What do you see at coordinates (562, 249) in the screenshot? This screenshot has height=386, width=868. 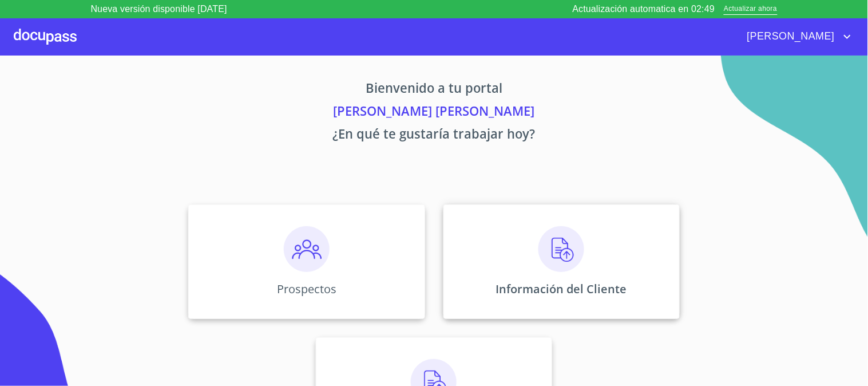 I see `img: carga.png` at bounding box center [562, 249].